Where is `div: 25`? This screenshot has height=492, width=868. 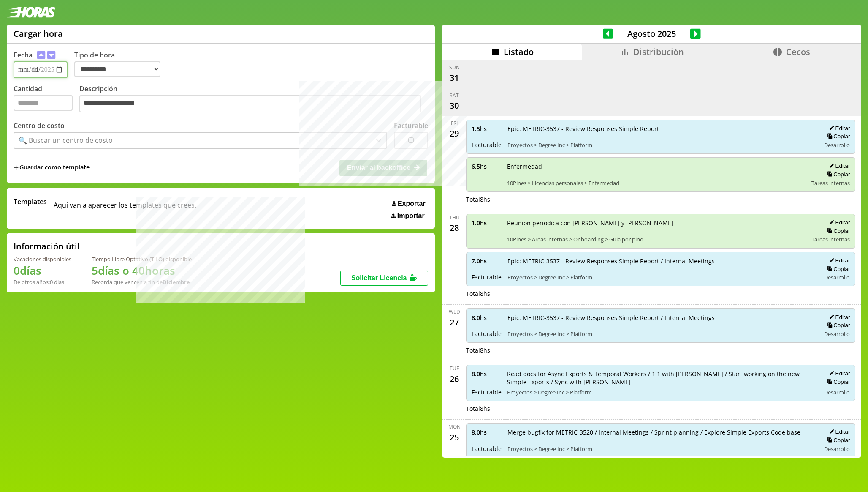 div: 25 is located at coordinates (454, 436).